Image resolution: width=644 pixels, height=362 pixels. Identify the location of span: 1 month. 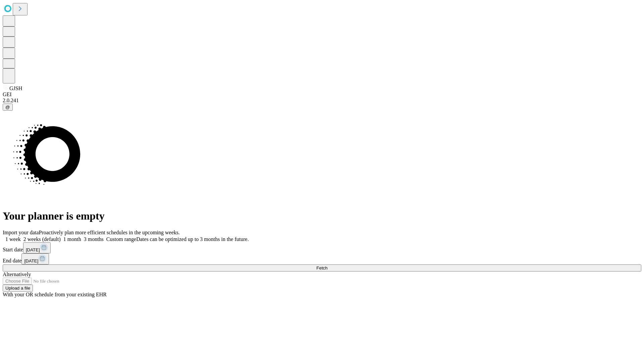
(72, 239).